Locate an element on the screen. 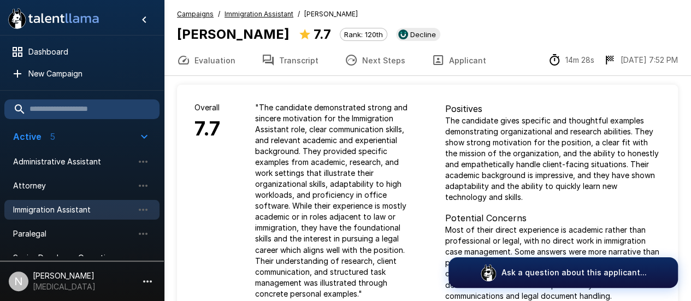  b: 7.7 is located at coordinates (322, 34).